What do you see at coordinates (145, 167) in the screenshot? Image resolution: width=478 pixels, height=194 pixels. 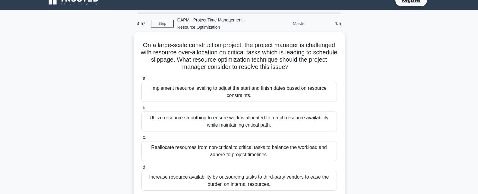 I see `span: d.` at bounding box center [145, 167].